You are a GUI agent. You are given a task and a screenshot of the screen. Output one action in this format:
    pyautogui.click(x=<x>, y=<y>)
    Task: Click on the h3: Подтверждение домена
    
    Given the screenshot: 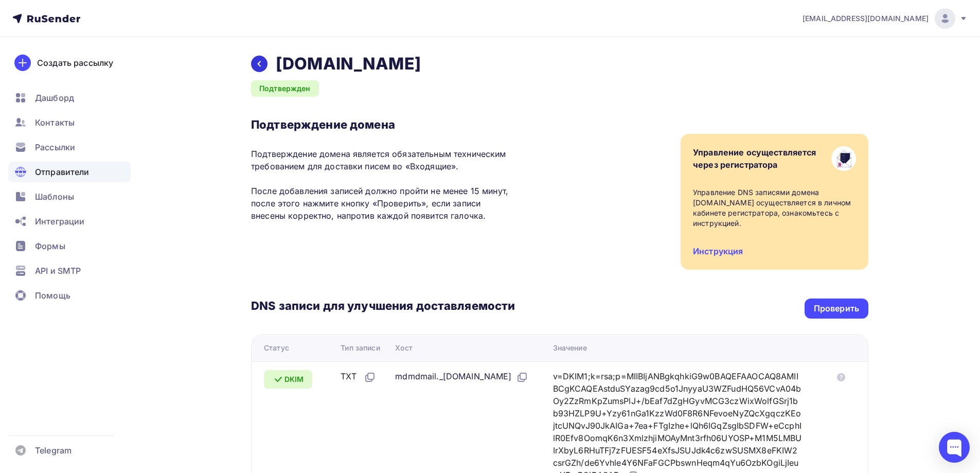 What is the action you would take?
    pyautogui.click(x=383, y=124)
    